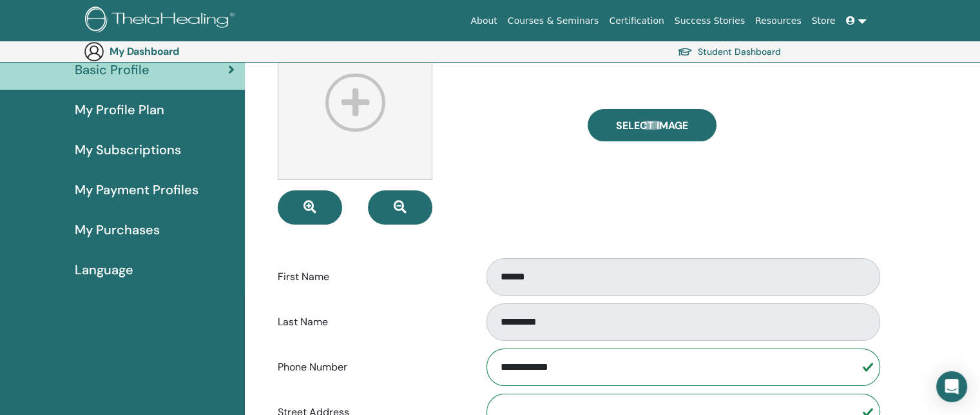 This screenshot has height=415, width=980. Describe the element at coordinates (174, 51) in the screenshot. I see `h3: My Dashboard` at that location.